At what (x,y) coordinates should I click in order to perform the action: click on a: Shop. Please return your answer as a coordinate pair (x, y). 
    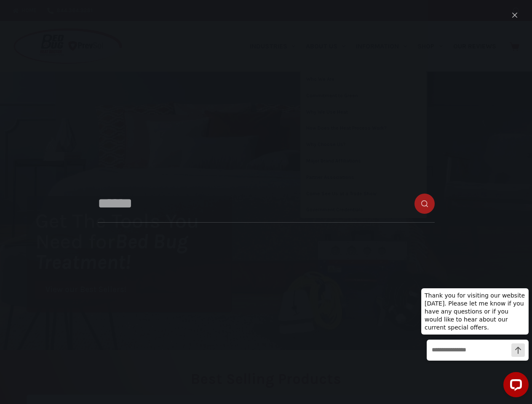
    Looking at the image, I should click on (430, 46).